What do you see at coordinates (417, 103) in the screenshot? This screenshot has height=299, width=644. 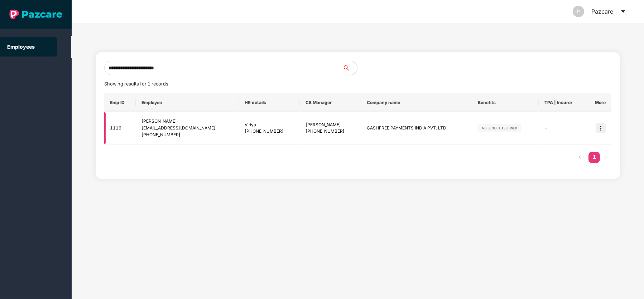 I see `th: Company name` at bounding box center [417, 103].